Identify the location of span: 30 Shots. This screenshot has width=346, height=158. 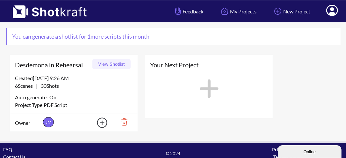
(48, 85).